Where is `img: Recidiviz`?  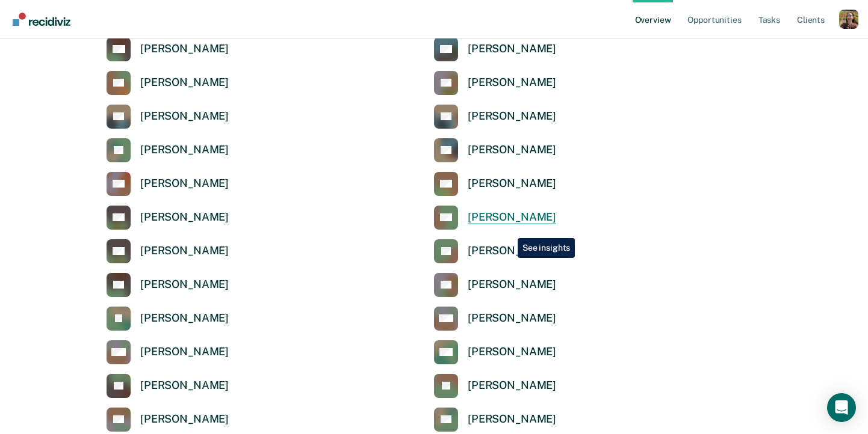
img: Recidiviz is located at coordinates (41, 19).